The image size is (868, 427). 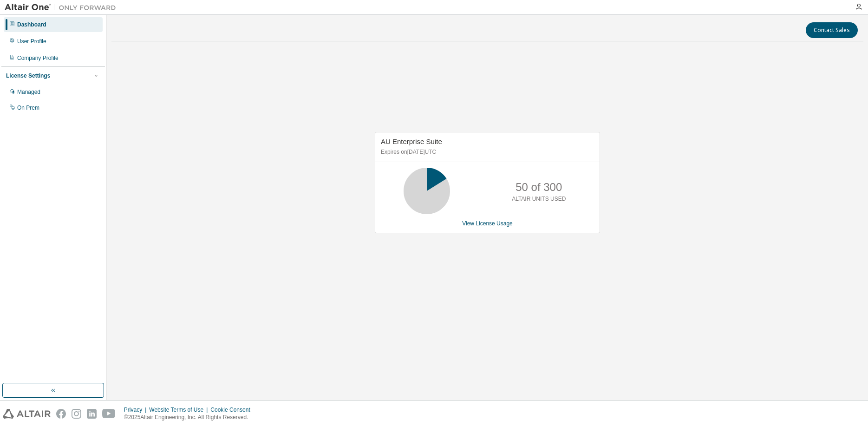 I want to click on div: Company Profile, so click(x=38, y=58).